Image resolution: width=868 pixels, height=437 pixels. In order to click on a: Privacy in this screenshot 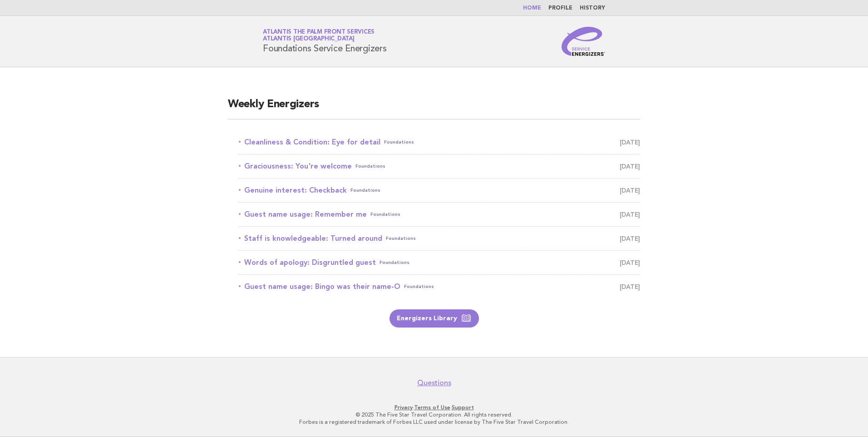, I will do `click(403, 407)`.